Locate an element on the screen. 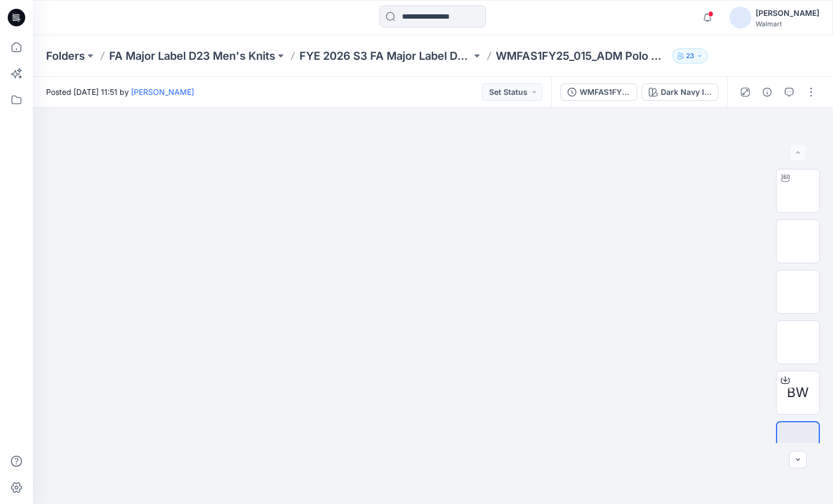 The height and width of the screenshot is (504, 833). a: FYE 2026 S3 FA Major Label D23 MENS KNITS is located at coordinates (385, 56).